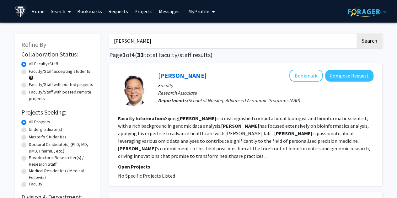 The width and height of the screenshot is (397, 198). What do you see at coordinates (61, 85) in the screenshot?
I see `label: Faculty/Staff with posted projects` at bounding box center [61, 85].